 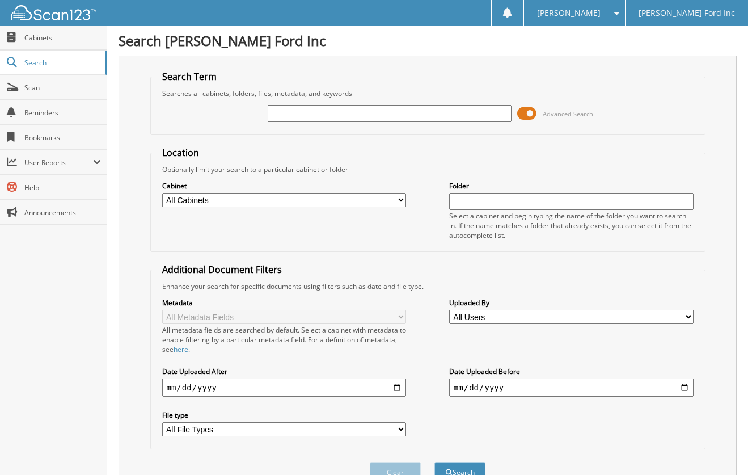 I want to click on legend: Additional Document Filters, so click(x=222, y=269).